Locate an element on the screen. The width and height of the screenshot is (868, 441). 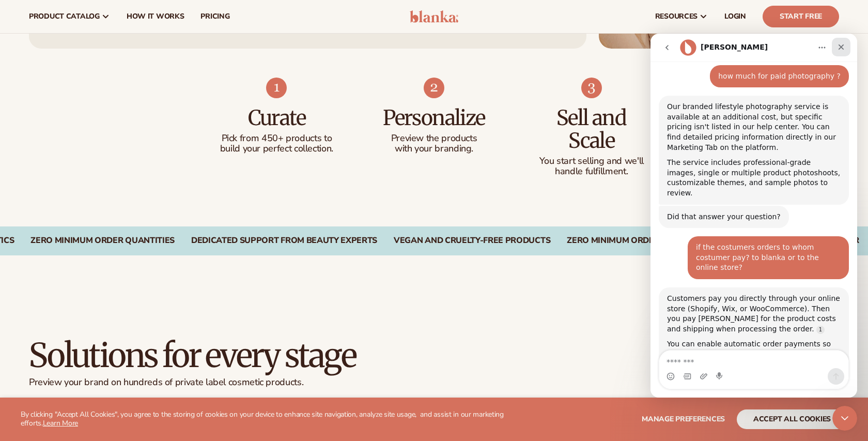
h2: Solutions for every stage is located at coordinates (193, 355).